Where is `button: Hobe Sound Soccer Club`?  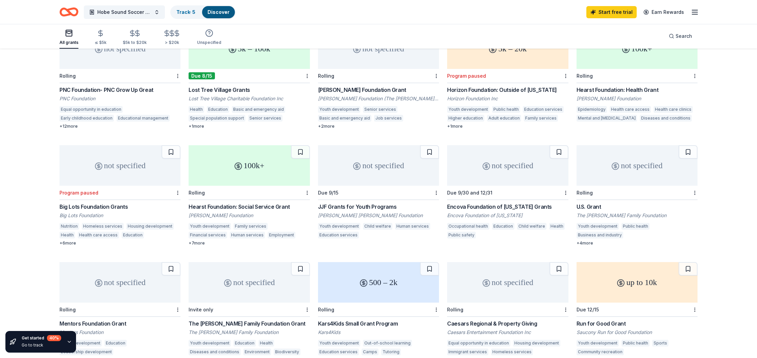
button: Hobe Sound Soccer Club is located at coordinates (124, 12).